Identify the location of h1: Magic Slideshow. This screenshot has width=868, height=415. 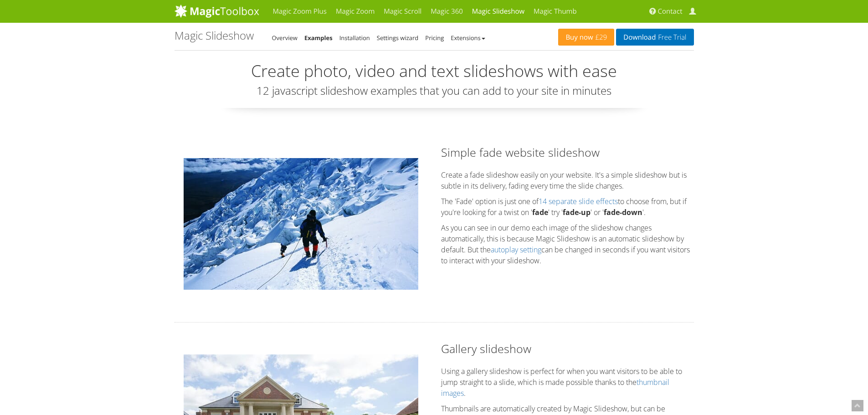
(214, 35).